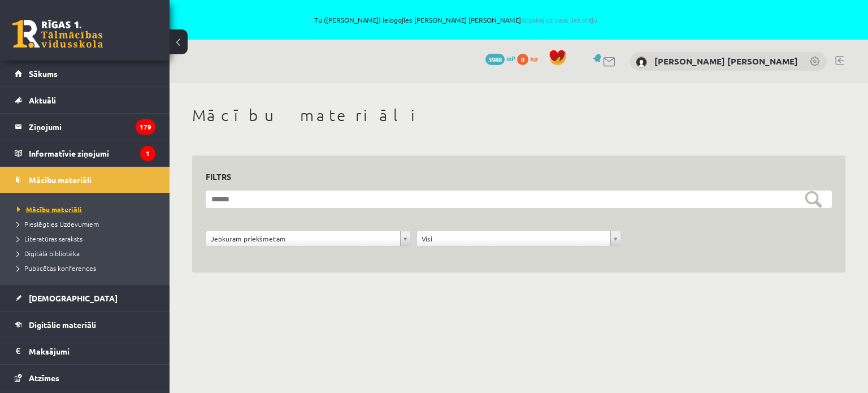  Describe the element at coordinates (559, 20) in the screenshot. I see `a: Atpakaļ uz savu lietotāju` at that location.